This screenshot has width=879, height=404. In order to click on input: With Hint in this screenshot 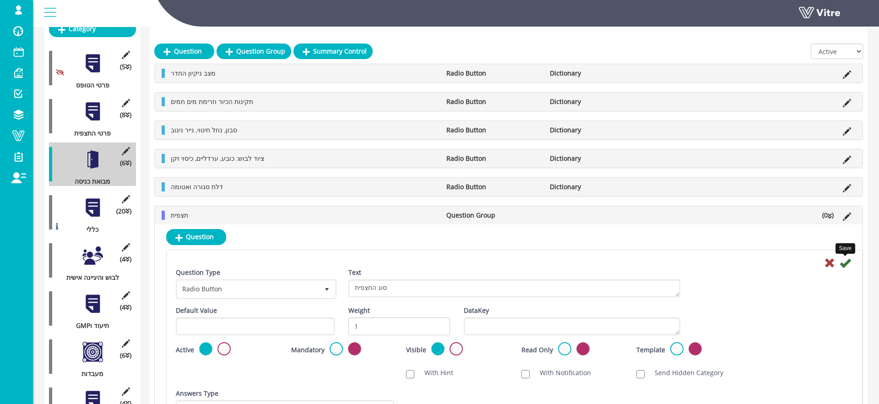, I will do `click(410, 374)`.